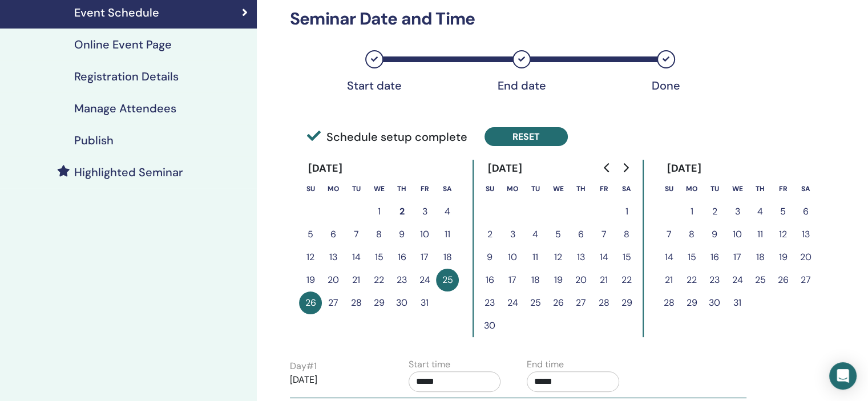 Image resolution: width=868 pixels, height=401 pixels. Describe the element at coordinates (424, 303) in the screenshot. I see `button: 31` at that location.